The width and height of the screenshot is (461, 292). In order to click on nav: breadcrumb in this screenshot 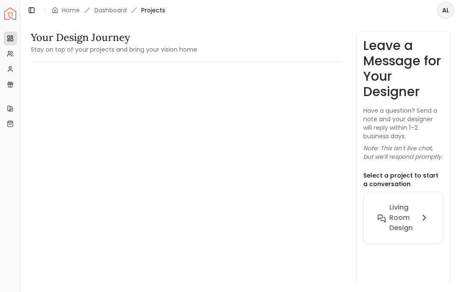, I will do `click(108, 10)`.